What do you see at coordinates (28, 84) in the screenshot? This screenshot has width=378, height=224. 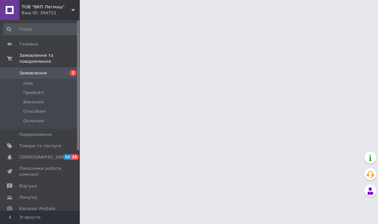 I see `span: Нові` at bounding box center [28, 84].